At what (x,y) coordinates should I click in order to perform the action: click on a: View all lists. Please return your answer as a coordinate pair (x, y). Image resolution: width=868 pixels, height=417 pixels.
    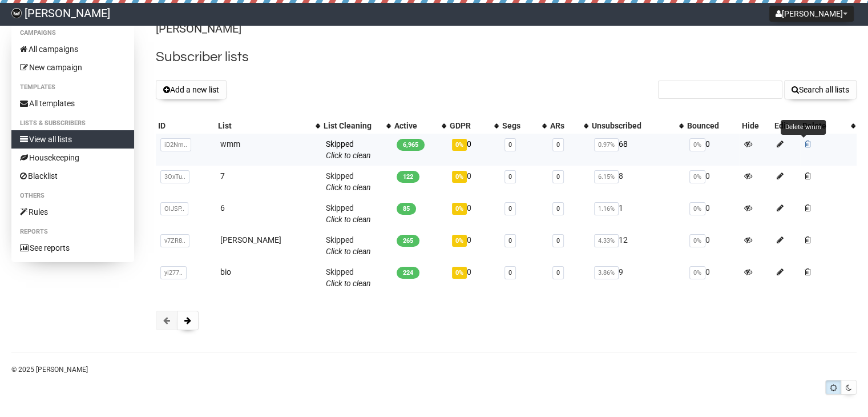
    Looking at the image, I should click on (73, 139).